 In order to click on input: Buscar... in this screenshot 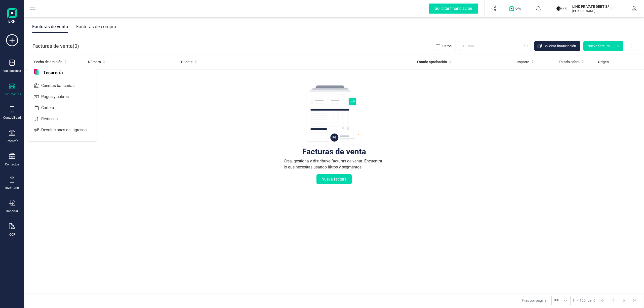, I will do `click(495, 46)`.